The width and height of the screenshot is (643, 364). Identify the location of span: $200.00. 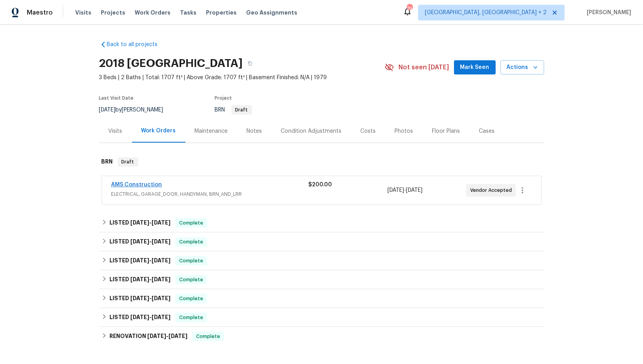
(320, 185).